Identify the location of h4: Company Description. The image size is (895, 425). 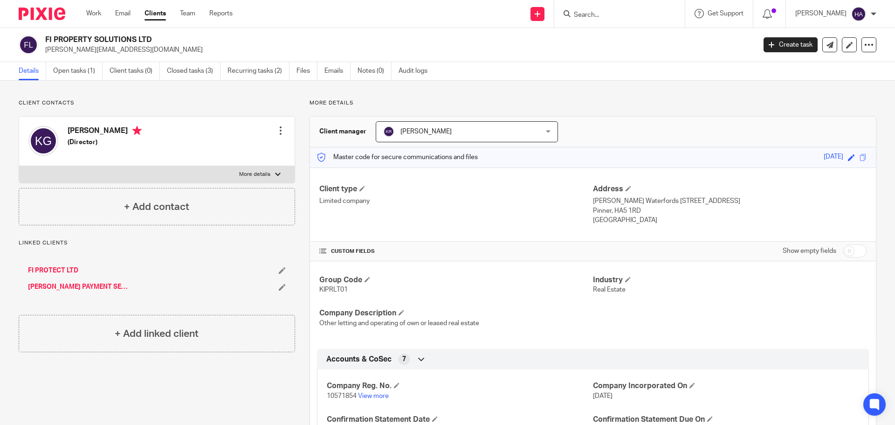
(456, 313).